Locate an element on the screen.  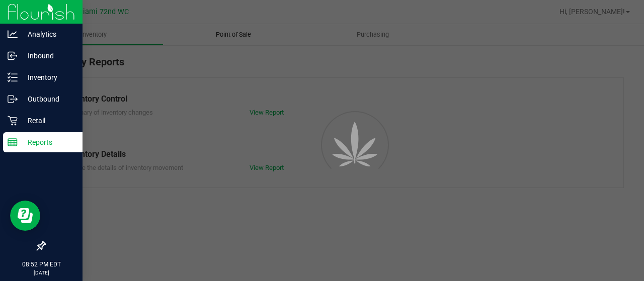
inline-svg: Outbound is located at coordinates (13, 99).